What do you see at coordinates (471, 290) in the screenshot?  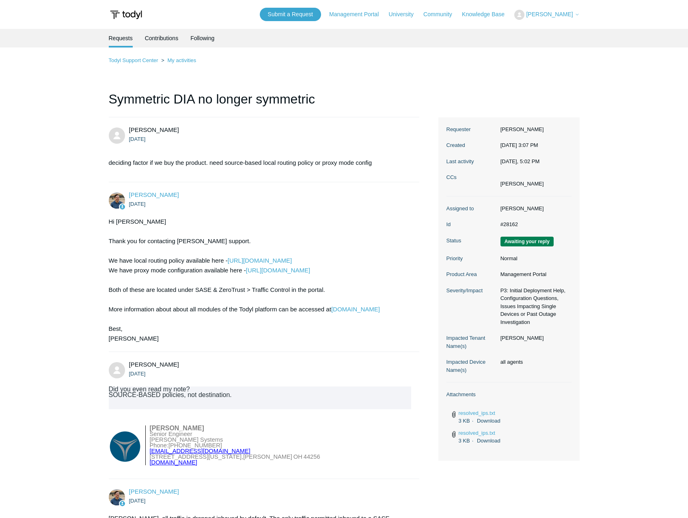 I see `dt: Severity/Impact` at bounding box center [471, 290].